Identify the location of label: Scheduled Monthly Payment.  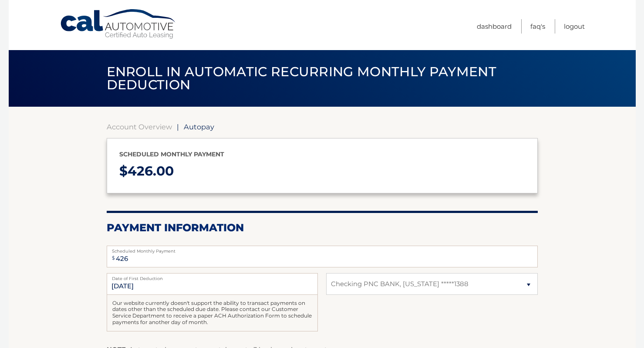
(322, 249).